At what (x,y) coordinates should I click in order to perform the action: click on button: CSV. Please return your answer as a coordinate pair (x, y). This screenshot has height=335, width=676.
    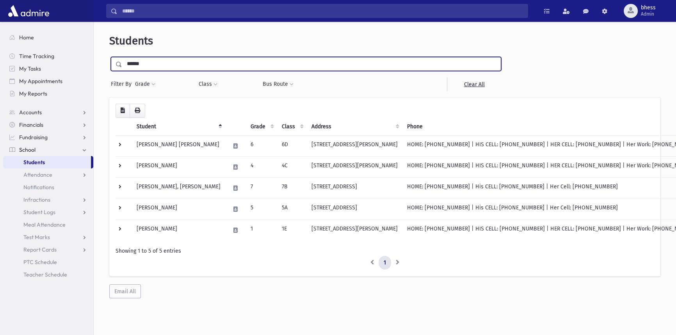
    Looking at the image, I should click on (123, 111).